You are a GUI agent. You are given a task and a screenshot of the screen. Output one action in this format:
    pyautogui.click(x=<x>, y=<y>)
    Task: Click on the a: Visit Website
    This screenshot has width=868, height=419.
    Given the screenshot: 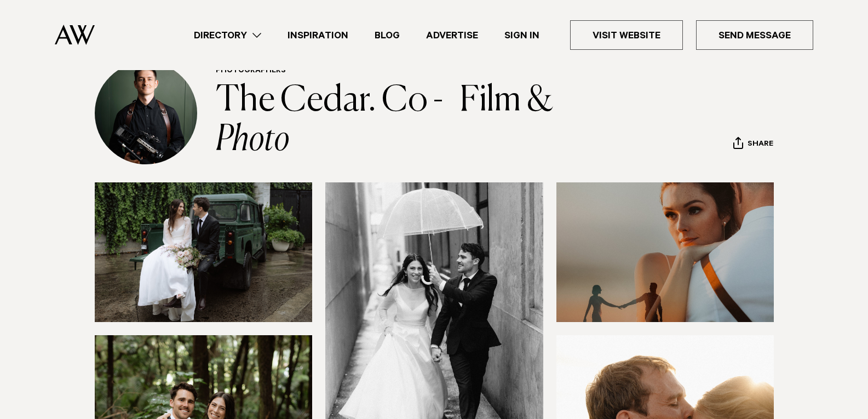 What is the action you would take?
    pyautogui.click(x=626, y=35)
    